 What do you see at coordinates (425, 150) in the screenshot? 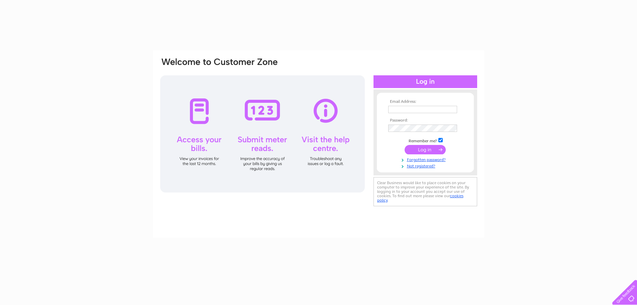
I see `input: Submit` at bounding box center [425, 150].